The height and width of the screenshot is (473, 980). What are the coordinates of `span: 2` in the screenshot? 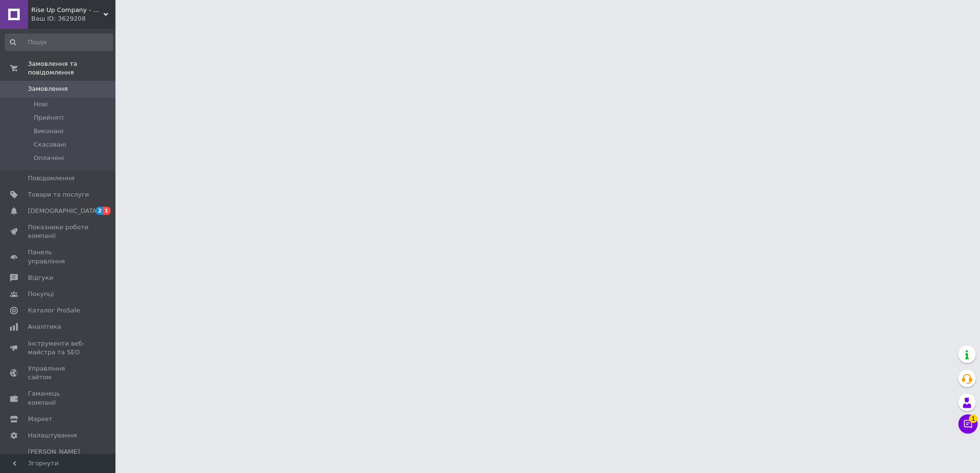 It's located at (99, 210).